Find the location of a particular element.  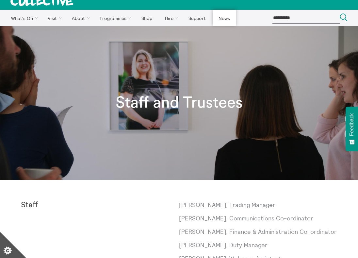

span: Feedback is located at coordinates (352, 125).